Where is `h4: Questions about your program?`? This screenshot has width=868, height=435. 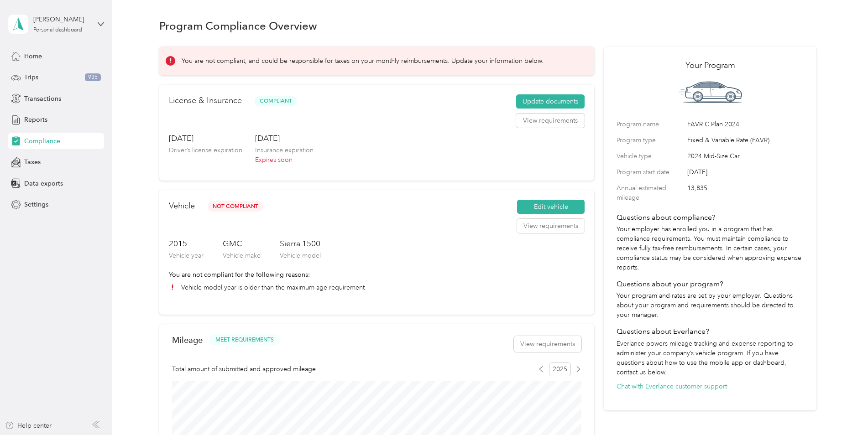 h4: Questions about your program? is located at coordinates (710, 284).